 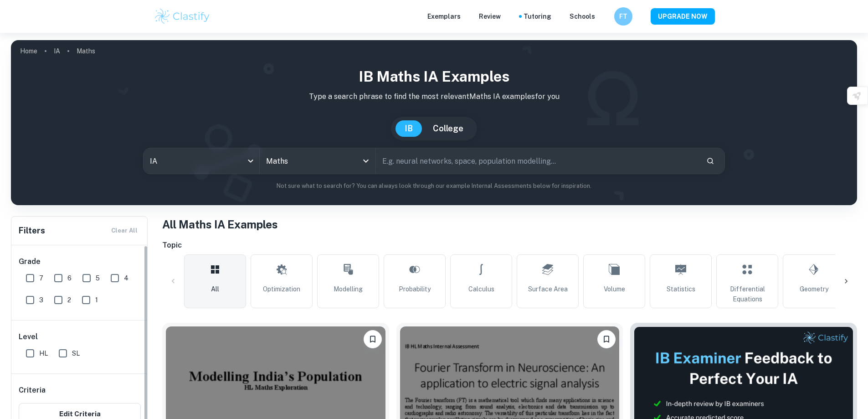 What do you see at coordinates (624, 17) in the screenshot?
I see `button: FT` at bounding box center [624, 17].